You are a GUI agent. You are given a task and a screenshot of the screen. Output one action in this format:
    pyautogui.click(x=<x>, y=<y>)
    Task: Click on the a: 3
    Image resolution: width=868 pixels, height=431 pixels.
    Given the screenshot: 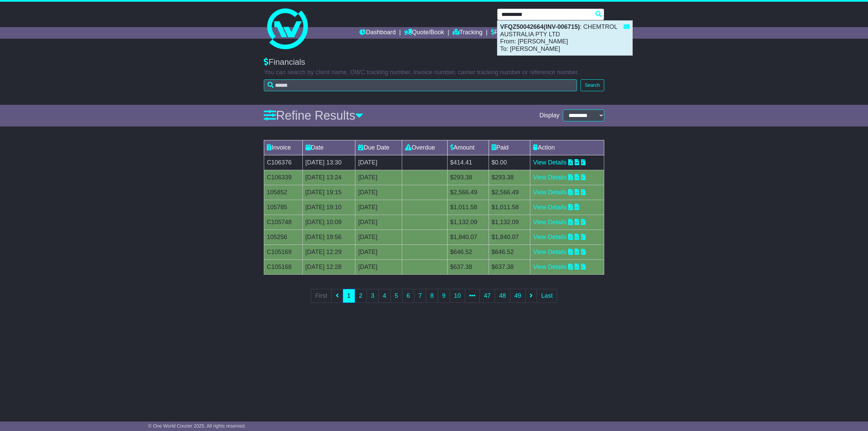 What is the action you would take?
    pyautogui.click(x=373, y=295)
    